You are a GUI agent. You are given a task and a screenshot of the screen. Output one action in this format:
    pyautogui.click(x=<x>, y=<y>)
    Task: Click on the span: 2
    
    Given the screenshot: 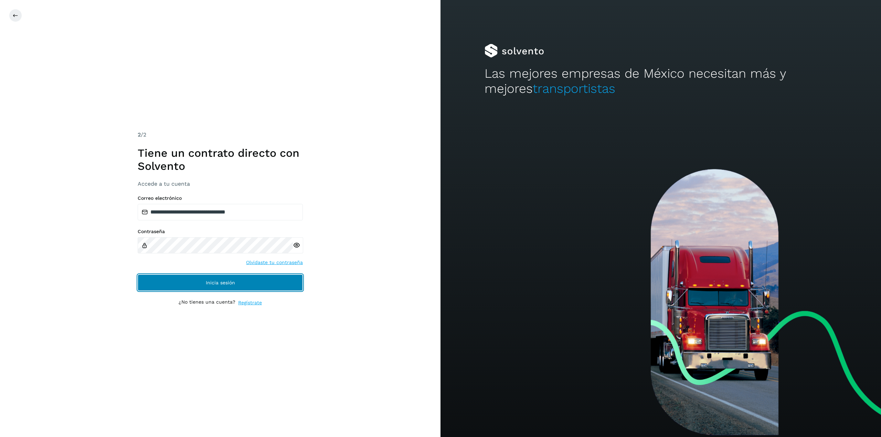 What is the action you would take?
    pyautogui.click(x=139, y=135)
    